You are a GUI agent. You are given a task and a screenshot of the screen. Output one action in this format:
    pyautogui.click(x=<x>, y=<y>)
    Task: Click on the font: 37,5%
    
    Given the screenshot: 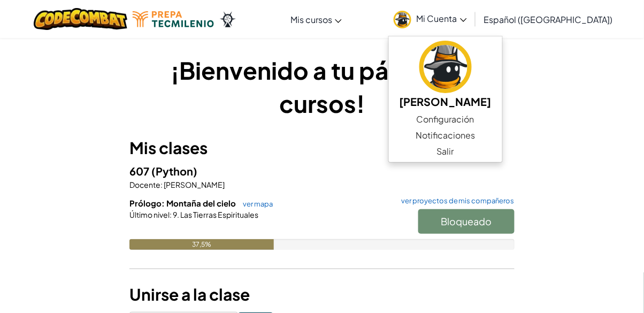 What is the action you would take?
    pyautogui.click(x=201, y=244)
    